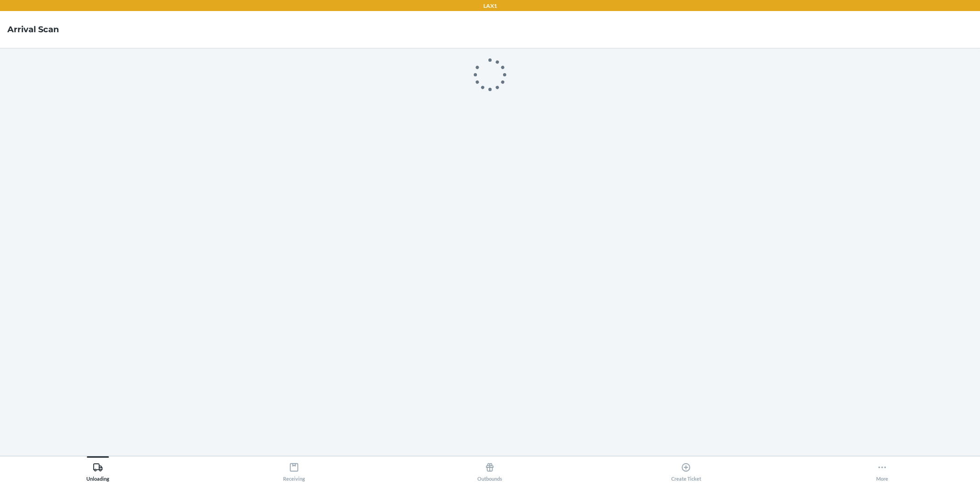 This screenshot has height=483, width=980. Describe the element at coordinates (490, 469) in the screenshot. I see `button: Outbounds` at that location.